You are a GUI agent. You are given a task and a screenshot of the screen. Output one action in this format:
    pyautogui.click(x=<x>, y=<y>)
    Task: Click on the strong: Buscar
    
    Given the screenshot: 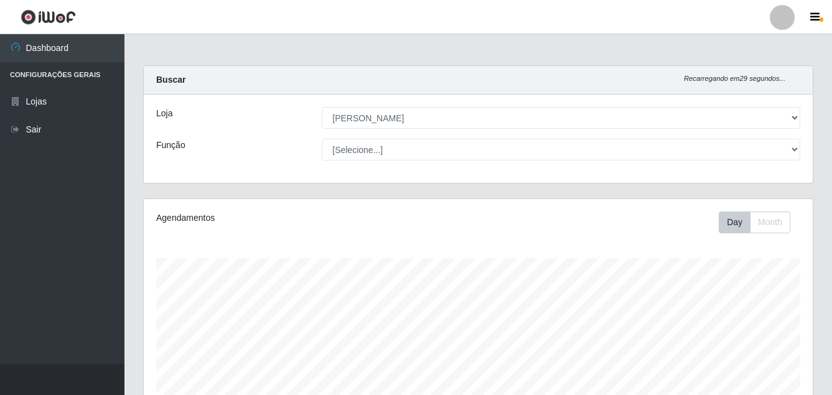 What is the action you would take?
    pyautogui.click(x=171, y=80)
    